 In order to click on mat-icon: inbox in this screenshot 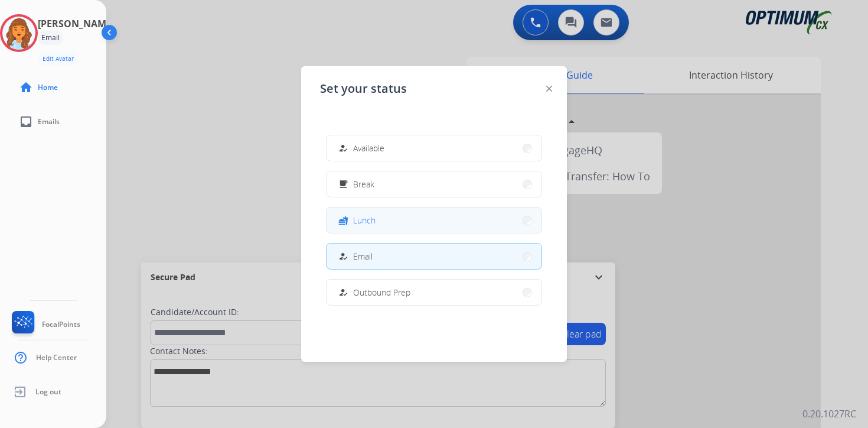, I will do `click(26, 122)`.